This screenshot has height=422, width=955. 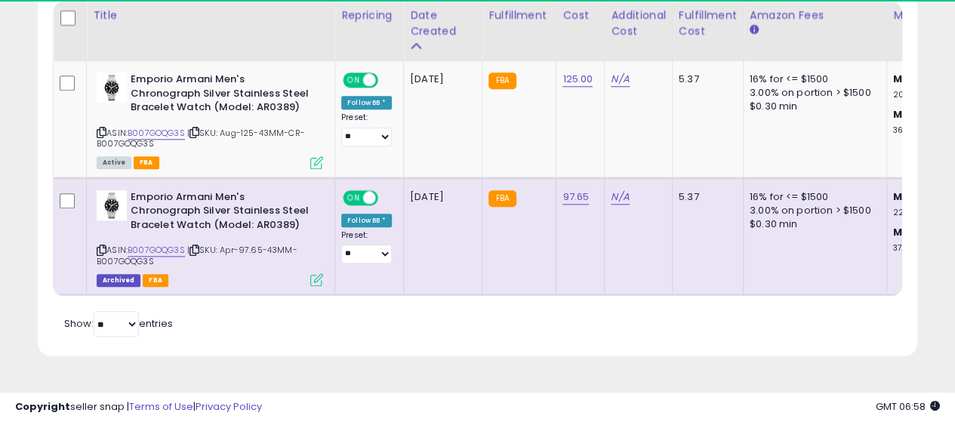 I want to click on small: Amazon Fees., so click(x=754, y=30).